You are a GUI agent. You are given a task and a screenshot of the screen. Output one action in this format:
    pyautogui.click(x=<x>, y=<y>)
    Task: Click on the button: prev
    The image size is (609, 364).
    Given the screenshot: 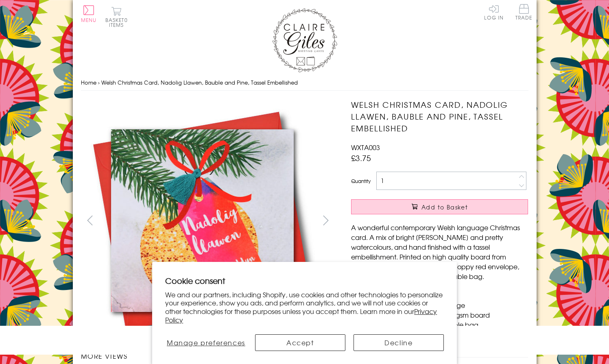 What is the action you would take?
    pyautogui.click(x=90, y=220)
    